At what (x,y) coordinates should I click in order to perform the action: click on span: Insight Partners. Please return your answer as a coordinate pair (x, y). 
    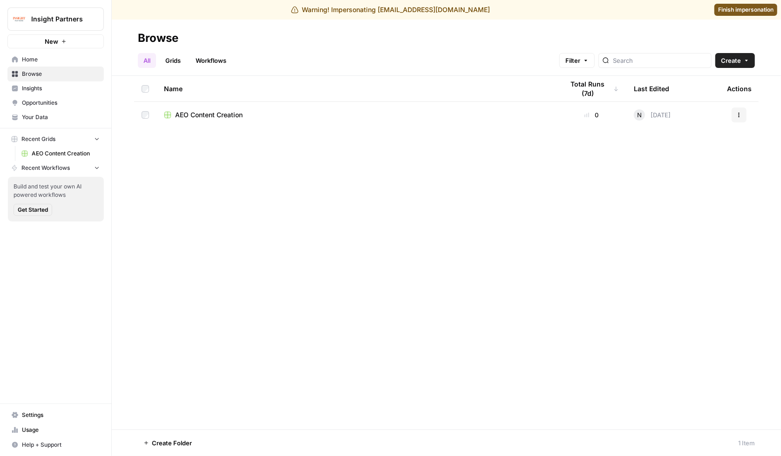
    Looking at the image, I should click on (59, 19).